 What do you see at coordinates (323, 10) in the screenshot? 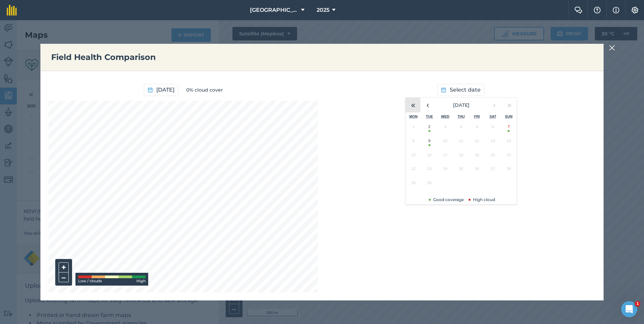
I see `span: 2025` at bounding box center [323, 10].